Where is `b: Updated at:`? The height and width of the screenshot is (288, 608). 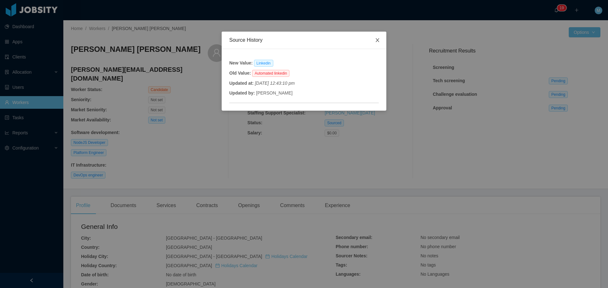
b: Updated at: is located at coordinates (241, 83).